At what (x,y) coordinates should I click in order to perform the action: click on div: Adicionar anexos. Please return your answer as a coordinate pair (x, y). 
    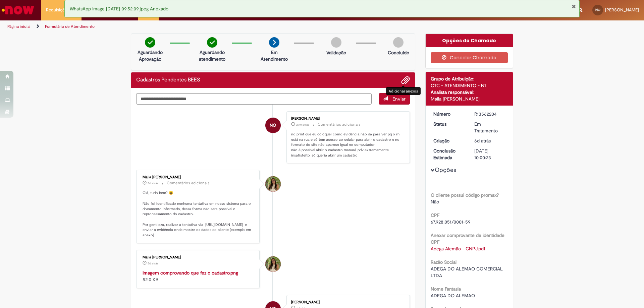
    Looking at the image, I should click on (403, 91).